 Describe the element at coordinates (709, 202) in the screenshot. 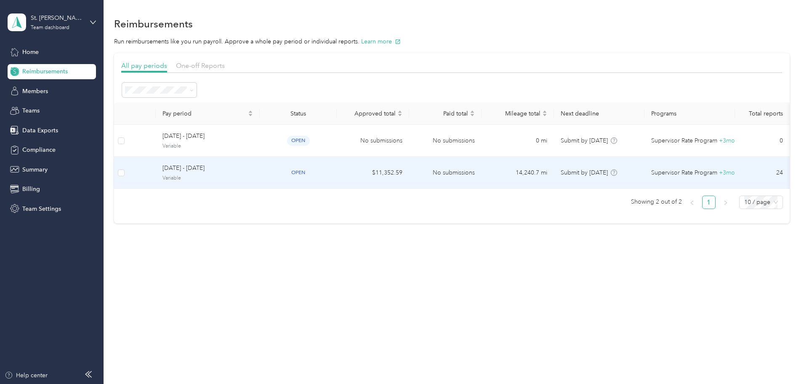

I see `li: 1` at that location.